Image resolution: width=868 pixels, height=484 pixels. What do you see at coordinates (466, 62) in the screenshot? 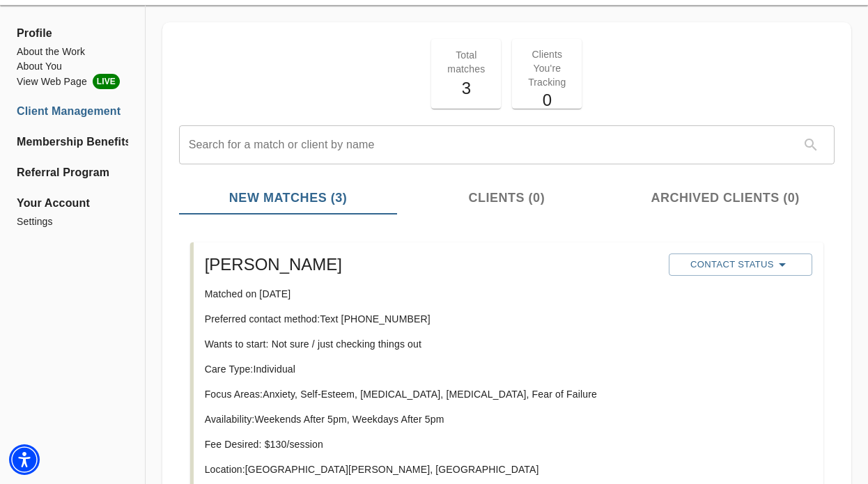
I see `p: Total matches` at bounding box center [466, 62].